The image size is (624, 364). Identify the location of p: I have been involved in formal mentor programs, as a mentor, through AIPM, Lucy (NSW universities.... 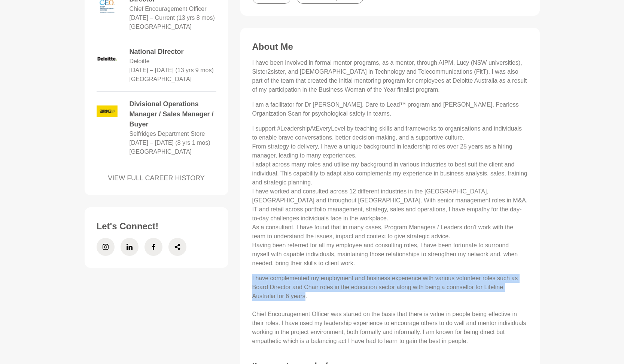
(390, 76).